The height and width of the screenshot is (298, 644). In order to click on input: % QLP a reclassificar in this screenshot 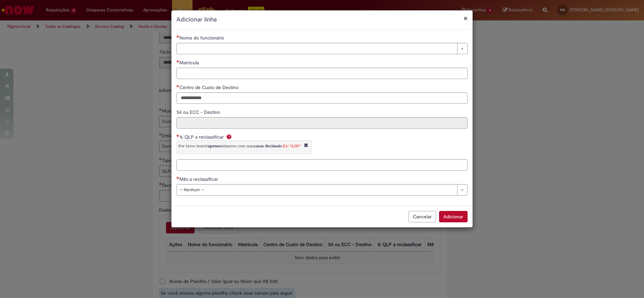, I will do `click(322, 165)`.